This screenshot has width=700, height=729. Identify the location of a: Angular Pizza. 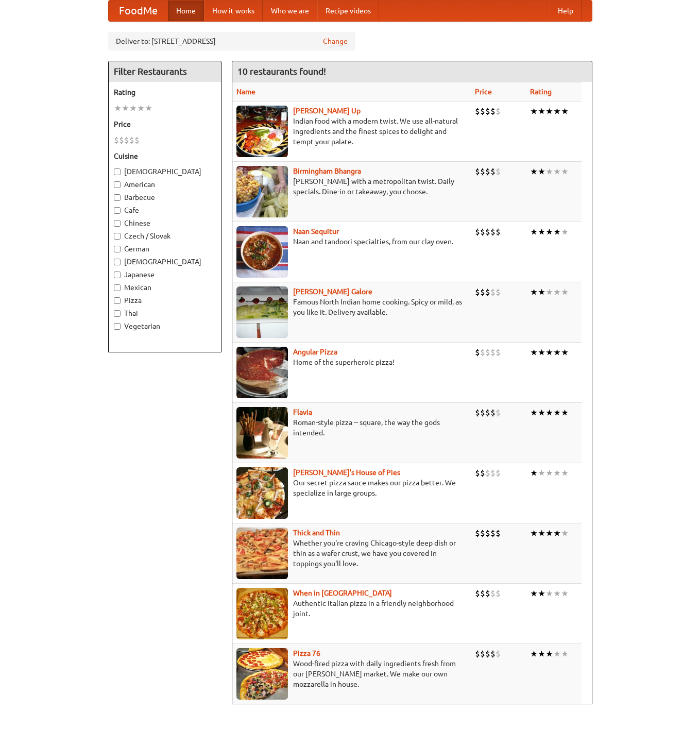
(315, 352).